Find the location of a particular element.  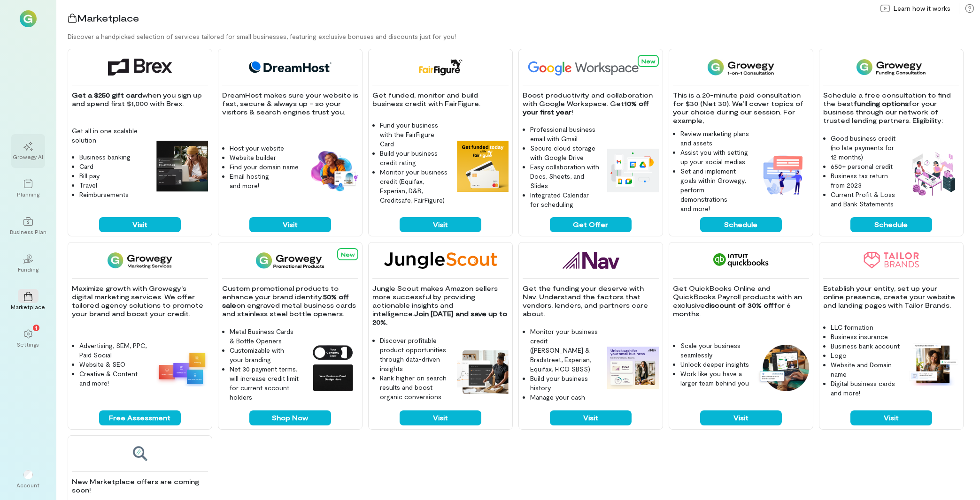

img: Funding Consultation is located at coordinates (890, 67).